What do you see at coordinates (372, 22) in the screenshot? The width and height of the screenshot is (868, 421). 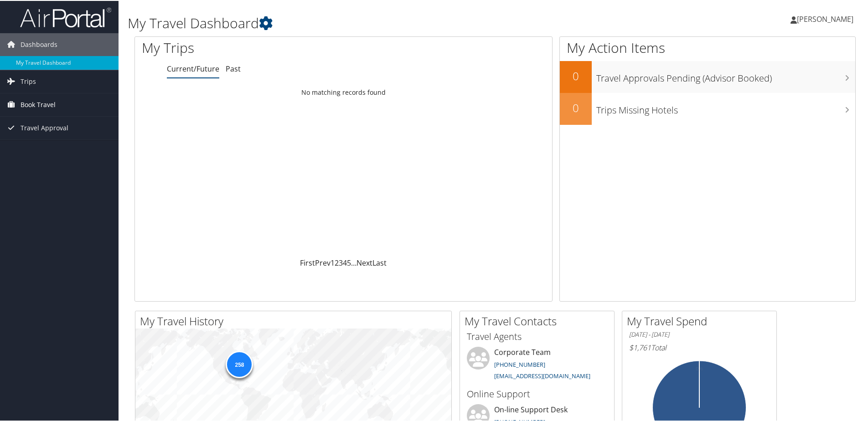 I see `h1: My Travel Dashboard` at bounding box center [372, 22].